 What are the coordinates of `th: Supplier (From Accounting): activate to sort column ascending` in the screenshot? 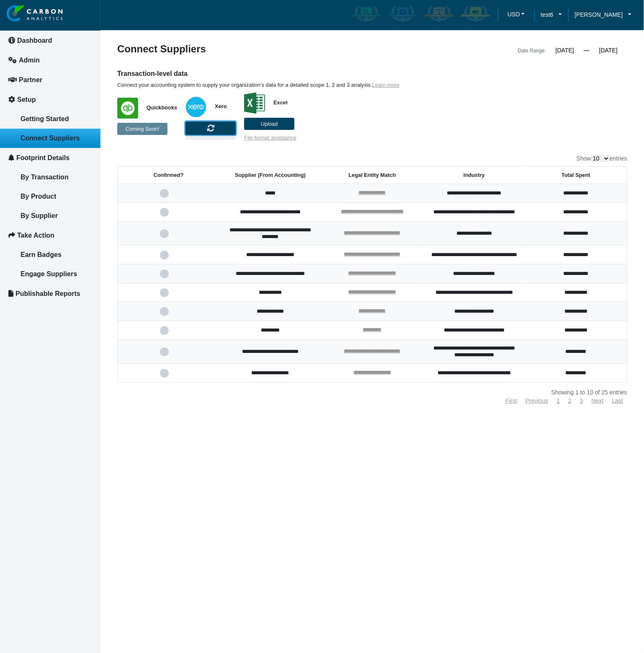 It's located at (270, 175).